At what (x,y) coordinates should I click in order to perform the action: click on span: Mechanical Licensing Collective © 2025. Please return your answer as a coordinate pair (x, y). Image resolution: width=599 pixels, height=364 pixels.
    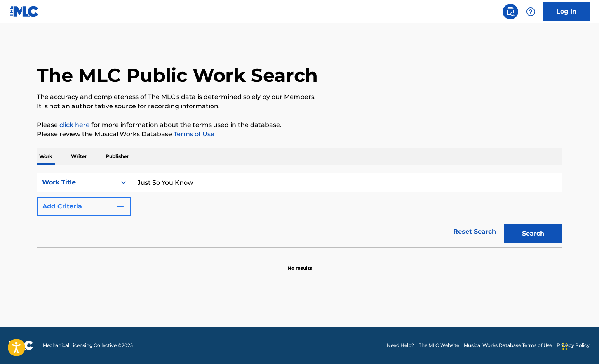
    Looking at the image, I should click on (88, 345).